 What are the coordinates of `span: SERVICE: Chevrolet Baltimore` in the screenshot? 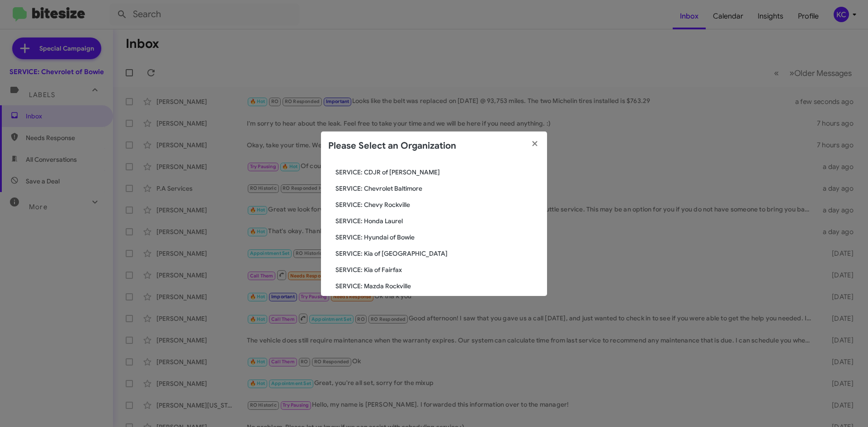 It's located at (438, 188).